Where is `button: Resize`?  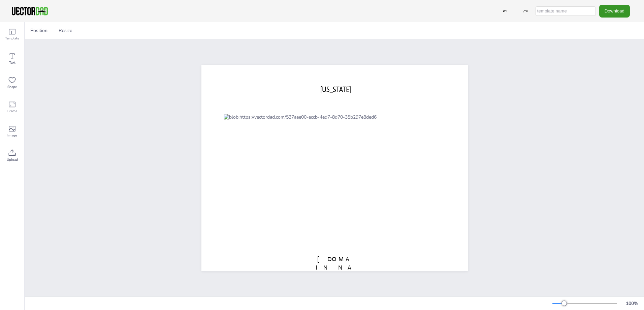 button: Resize is located at coordinates (65, 31).